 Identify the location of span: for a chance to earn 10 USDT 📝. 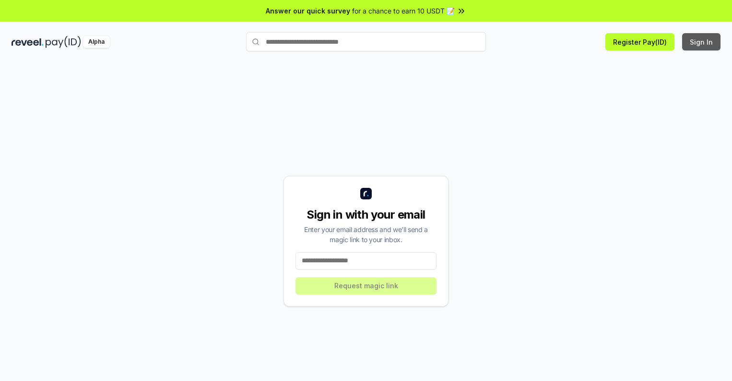
(404, 11).